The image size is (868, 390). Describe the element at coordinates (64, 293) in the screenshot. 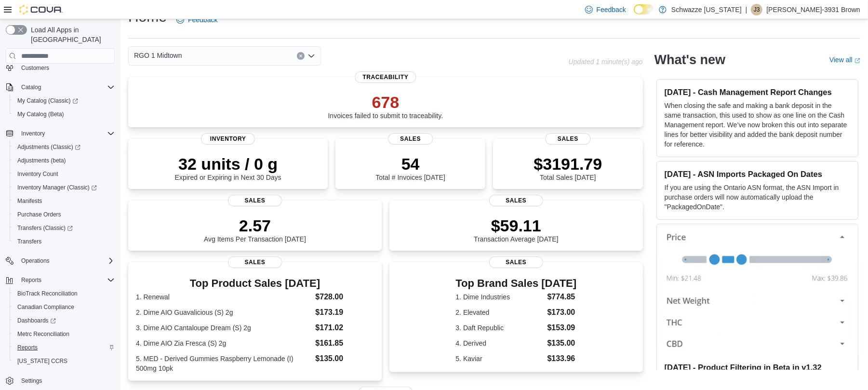

I see `button: BioTrack Reconciliation` at that location.